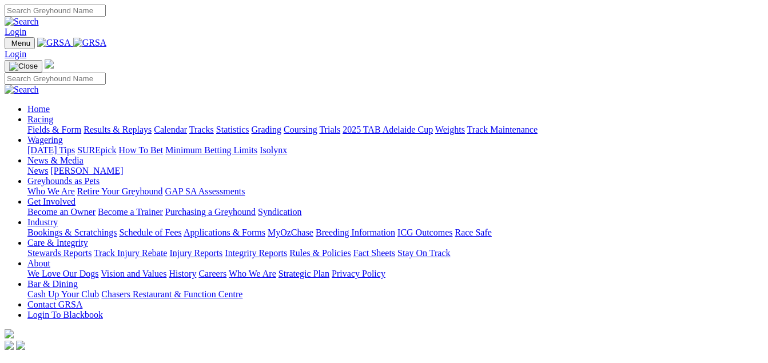 The image size is (768, 363). What do you see at coordinates (395, 130) in the screenshot?
I see `div: Racing` at bounding box center [395, 130].